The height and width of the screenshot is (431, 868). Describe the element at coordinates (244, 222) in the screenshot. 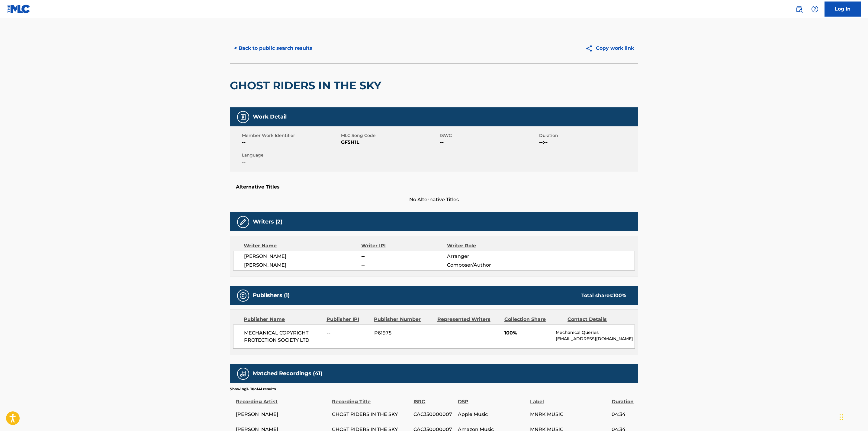

I see `img: Writers` at that location.